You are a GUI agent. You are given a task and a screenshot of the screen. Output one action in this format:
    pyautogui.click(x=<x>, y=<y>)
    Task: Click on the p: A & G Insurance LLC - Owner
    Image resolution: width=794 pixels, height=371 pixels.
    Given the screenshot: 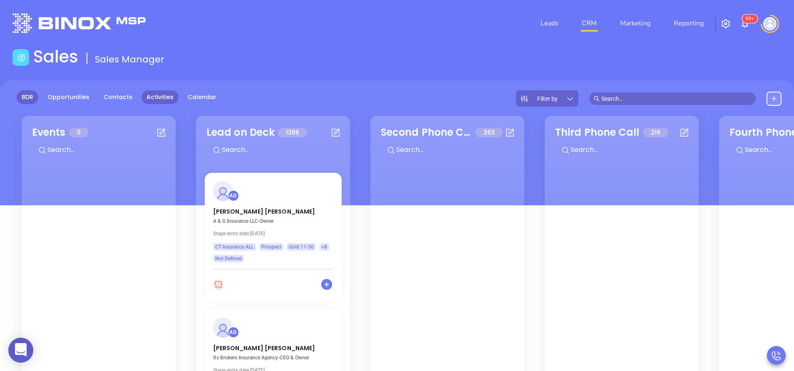 What is the action you would take?
    pyautogui.click(x=275, y=221)
    